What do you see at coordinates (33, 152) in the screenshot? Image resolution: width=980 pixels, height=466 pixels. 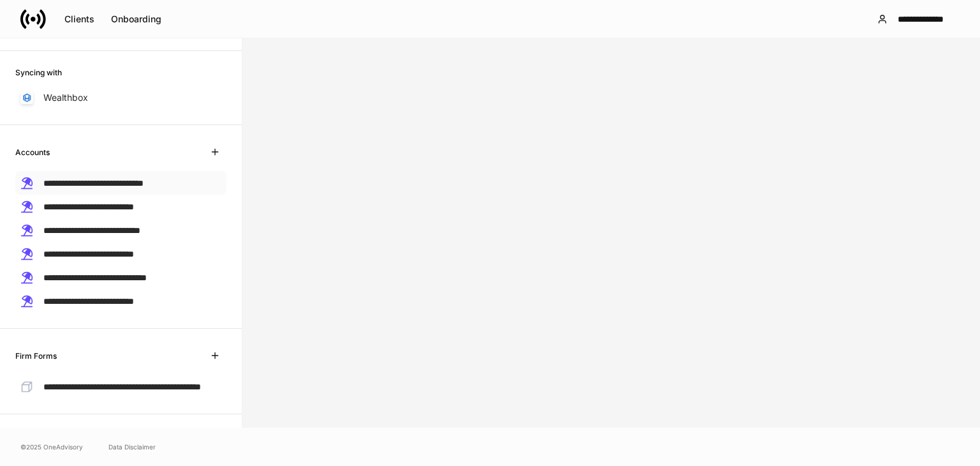 I see `h6: Accounts` at bounding box center [33, 152].